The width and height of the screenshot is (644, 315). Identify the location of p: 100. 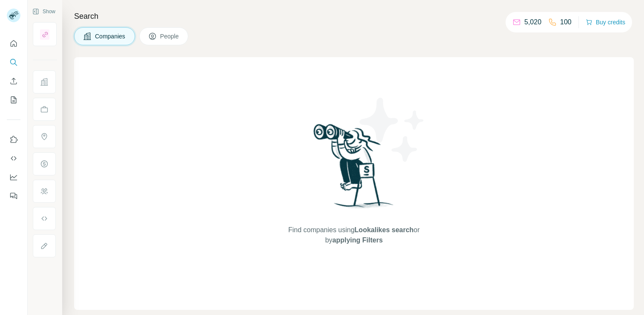
(566, 22).